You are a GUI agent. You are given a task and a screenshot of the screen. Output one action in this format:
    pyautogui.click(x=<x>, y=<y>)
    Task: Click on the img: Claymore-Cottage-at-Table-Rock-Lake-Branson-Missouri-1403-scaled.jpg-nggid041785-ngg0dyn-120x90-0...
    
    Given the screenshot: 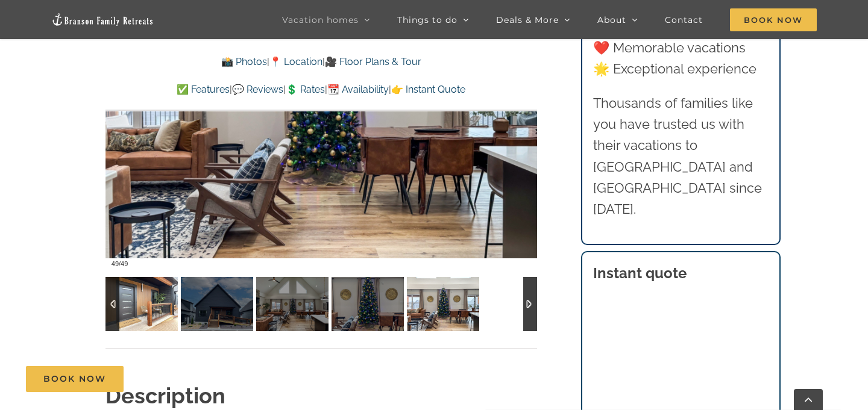 What is the action you would take?
    pyautogui.click(x=292, y=304)
    